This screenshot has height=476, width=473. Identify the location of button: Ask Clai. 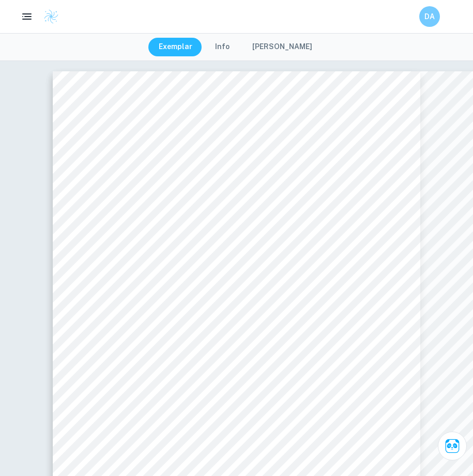
(452, 446).